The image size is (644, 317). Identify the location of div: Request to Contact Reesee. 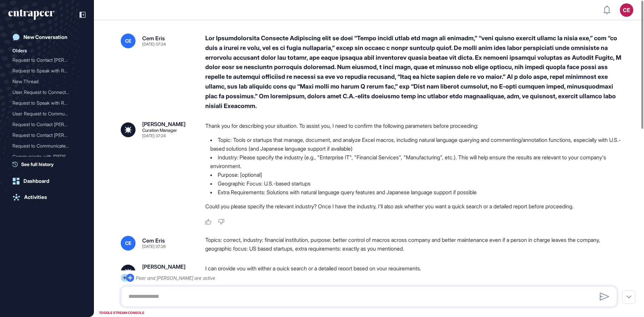
(47, 135).